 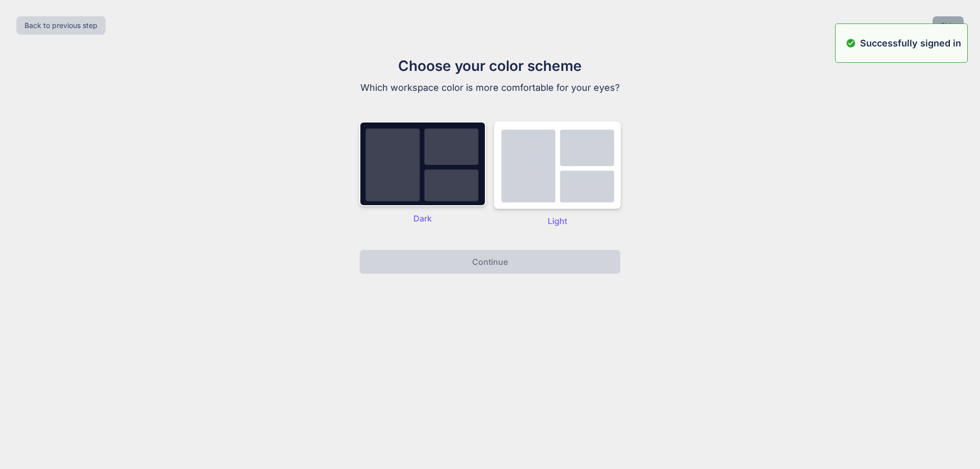 What do you see at coordinates (851, 43) in the screenshot?
I see `img: alert` at bounding box center [851, 43].